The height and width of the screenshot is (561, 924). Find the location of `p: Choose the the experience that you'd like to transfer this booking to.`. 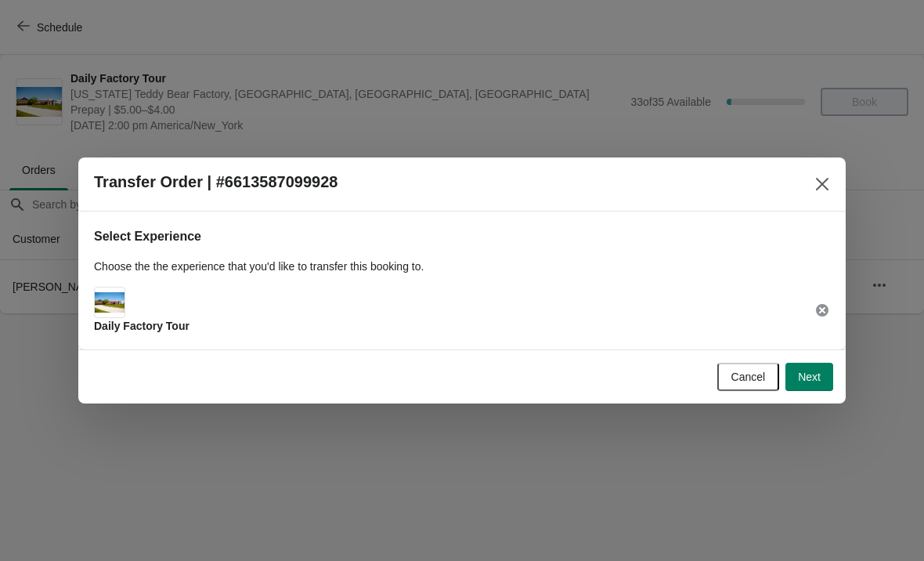

p: Choose the the experience that you'd like to transfer this booking to. is located at coordinates (462, 267).